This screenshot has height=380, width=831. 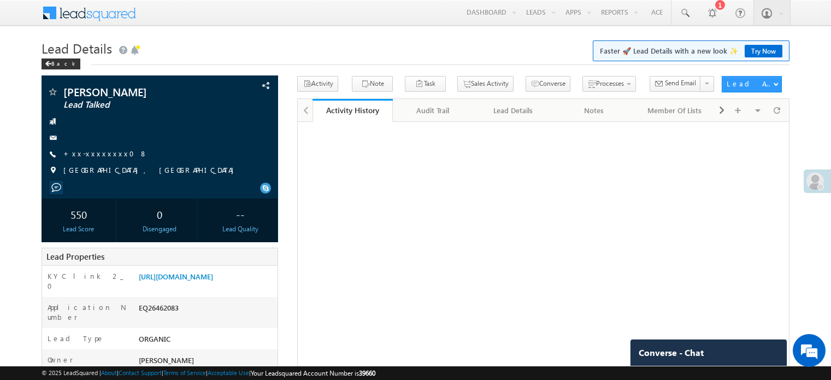 What do you see at coordinates (76, 48) in the screenshot?
I see `span: Lead Details` at bounding box center [76, 48].